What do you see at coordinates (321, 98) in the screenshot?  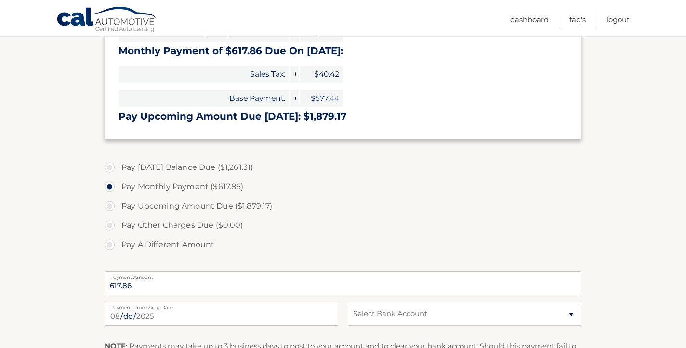 I see `span: $577.44` at bounding box center [321, 98].